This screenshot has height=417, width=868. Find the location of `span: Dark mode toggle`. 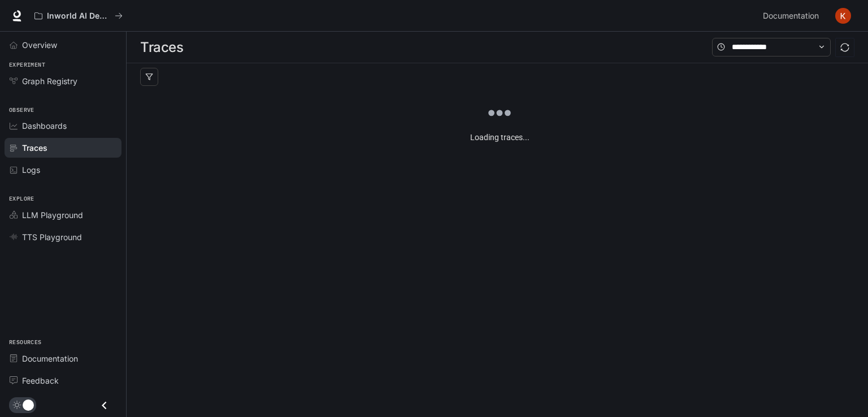

span: Dark mode toggle is located at coordinates (28, 405).